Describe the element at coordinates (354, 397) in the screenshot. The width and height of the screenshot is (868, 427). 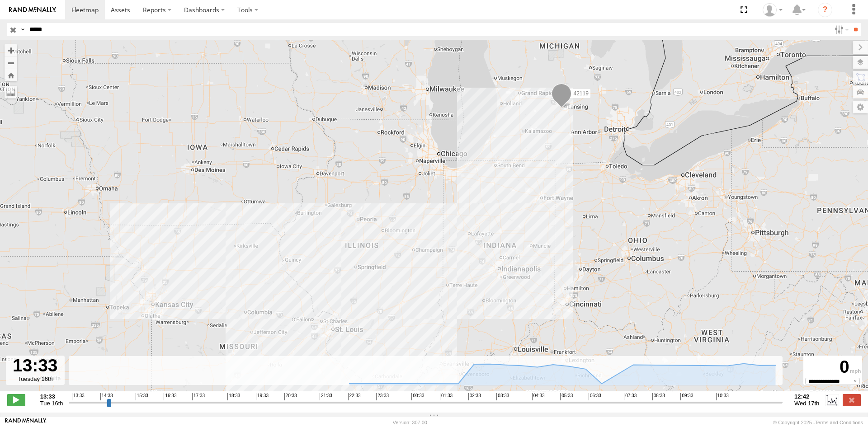
I see `span: 22:33` at that location.